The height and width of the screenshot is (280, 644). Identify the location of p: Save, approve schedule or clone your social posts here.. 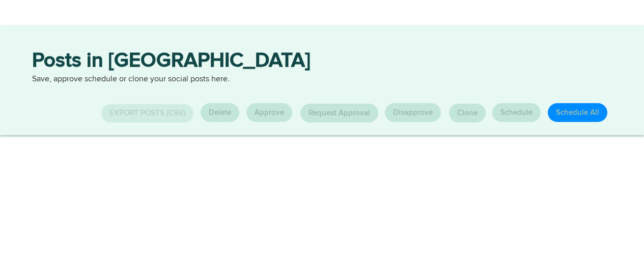
(323, 79).